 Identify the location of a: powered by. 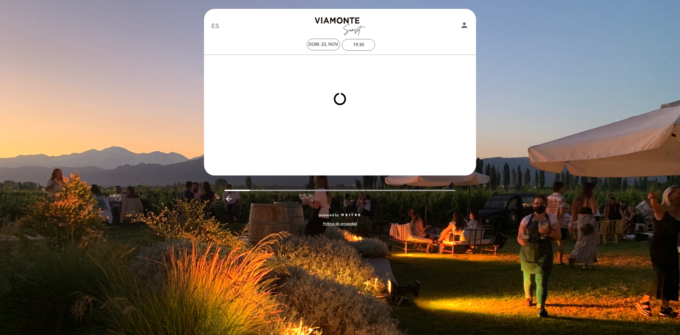
(340, 215).